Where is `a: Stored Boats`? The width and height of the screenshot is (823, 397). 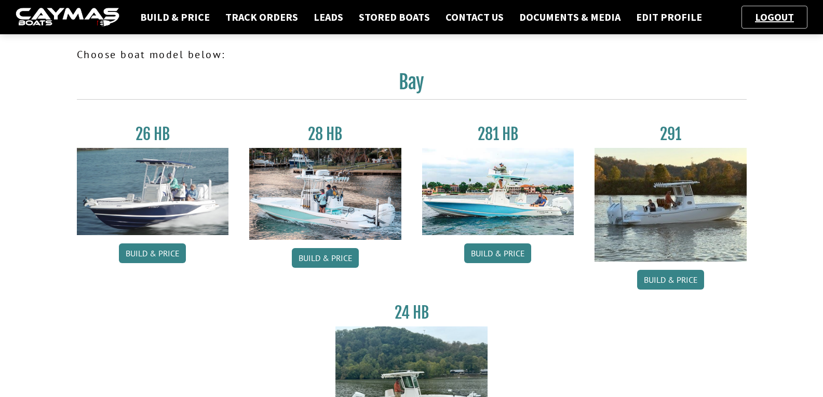
a: Stored Boats is located at coordinates (394, 17).